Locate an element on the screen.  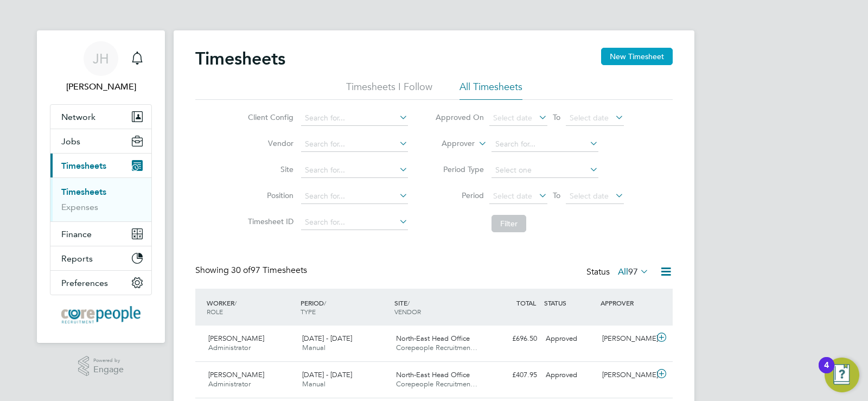
button: Open Resource Center, 4 new notifications is located at coordinates (842, 374).